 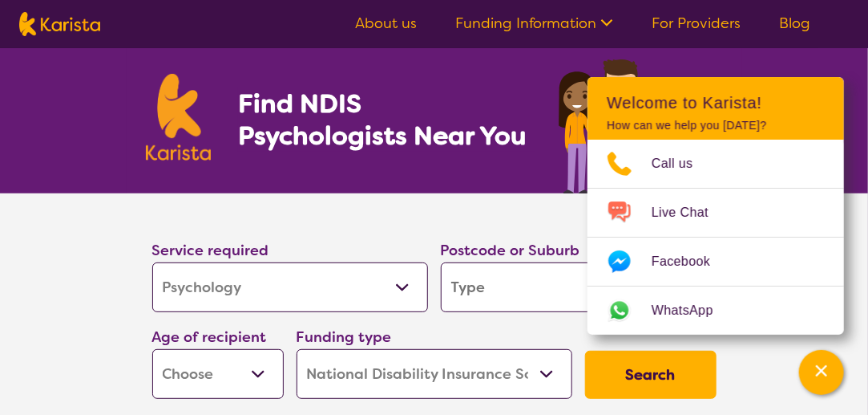 I want to click on img: psychology, so click(x=638, y=123).